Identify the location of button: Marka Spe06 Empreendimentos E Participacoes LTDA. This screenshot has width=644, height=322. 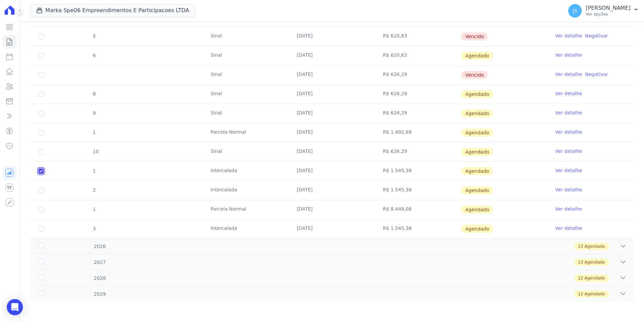
(113, 10).